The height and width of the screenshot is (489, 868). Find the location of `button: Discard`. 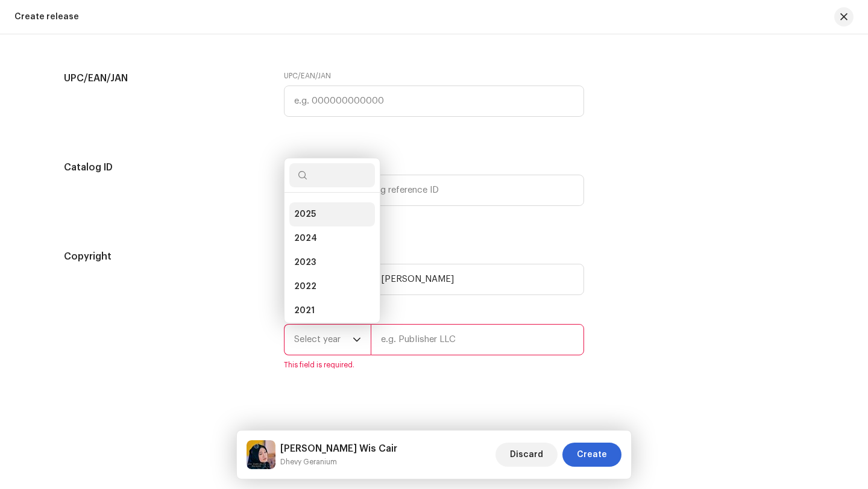

button: Discard is located at coordinates (527, 455).